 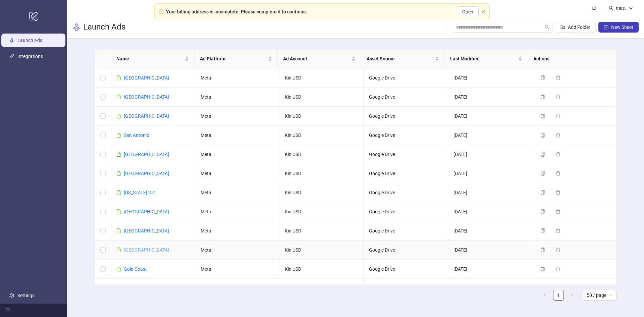 I want to click on span: Name, so click(x=150, y=59).